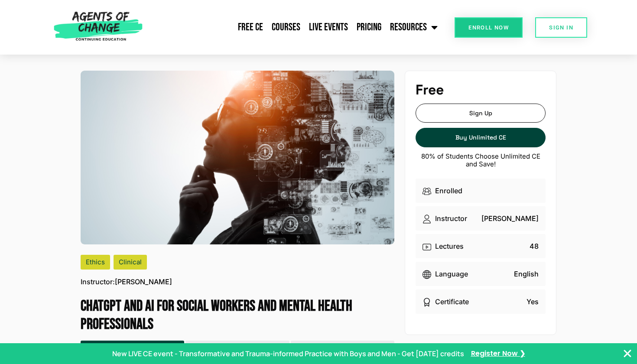 Image resolution: width=637 pixels, height=364 pixels. Describe the element at coordinates (481, 90) in the screenshot. I see `h4: Free` at that location.